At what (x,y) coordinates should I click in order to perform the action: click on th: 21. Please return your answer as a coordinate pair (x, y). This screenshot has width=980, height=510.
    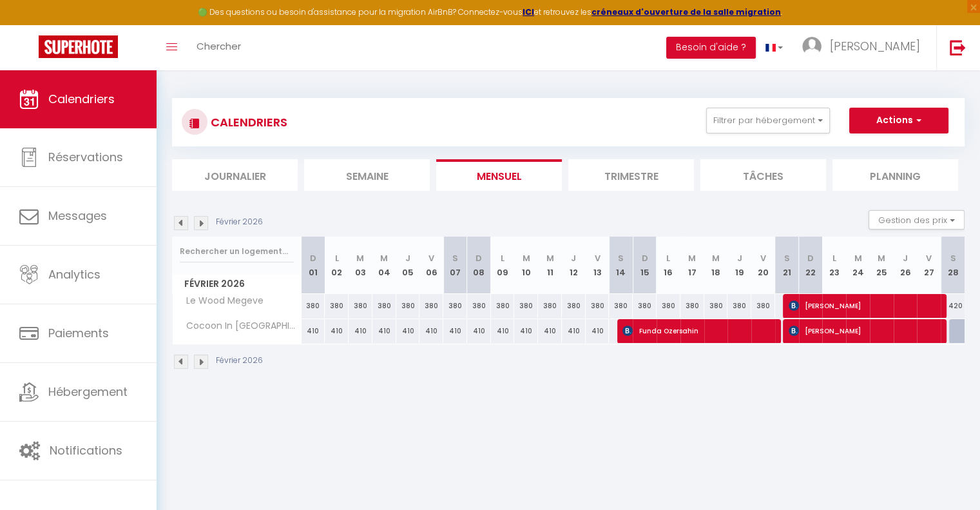
    Looking at the image, I should click on (787, 265).